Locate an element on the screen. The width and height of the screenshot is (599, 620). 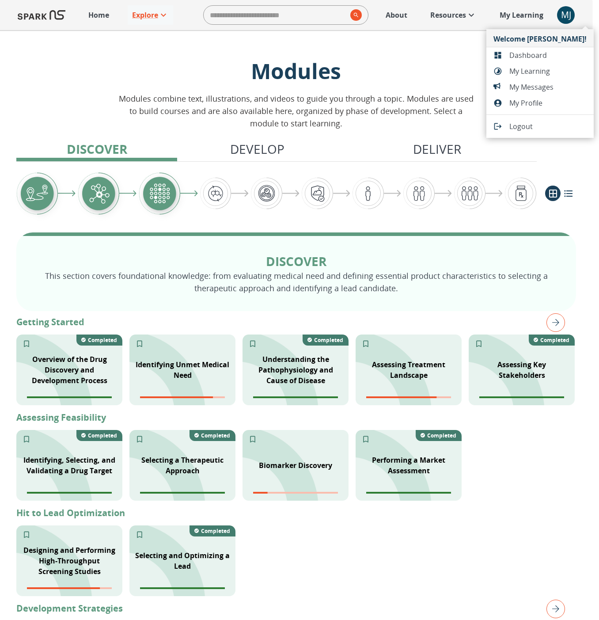
span: My Learning is located at coordinates (548, 71).